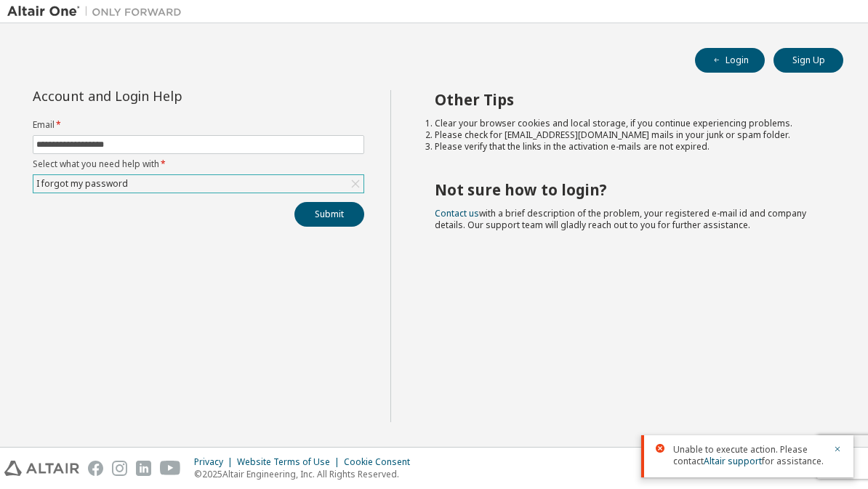 Image resolution: width=868 pixels, height=489 pixels. What do you see at coordinates (41, 468) in the screenshot?
I see `img: altair_logo.svg` at bounding box center [41, 468].